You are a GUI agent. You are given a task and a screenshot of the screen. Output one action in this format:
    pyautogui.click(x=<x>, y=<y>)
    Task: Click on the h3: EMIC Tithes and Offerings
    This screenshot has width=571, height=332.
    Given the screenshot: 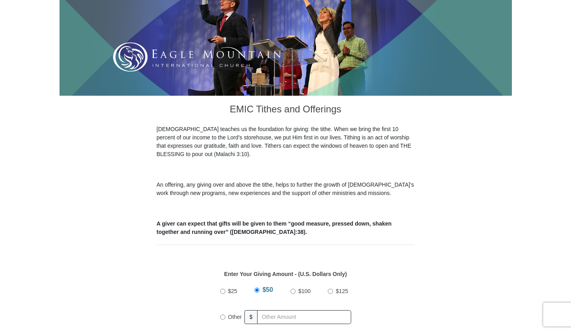 What is the action you would take?
    pyautogui.click(x=286, y=110)
    